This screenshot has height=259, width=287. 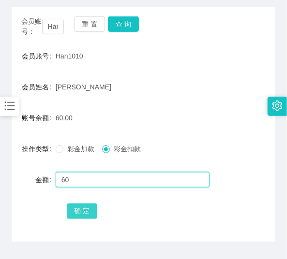 What do you see at coordinates (53, 27) in the screenshot?
I see `input: 会员账号` at bounding box center [53, 27].